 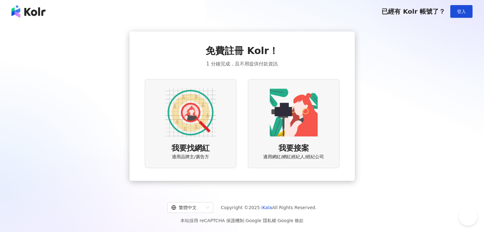 What do you see at coordinates (261, 221) in the screenshot?
I see `a: Google 隱私權` at bounding box center [261, 221].